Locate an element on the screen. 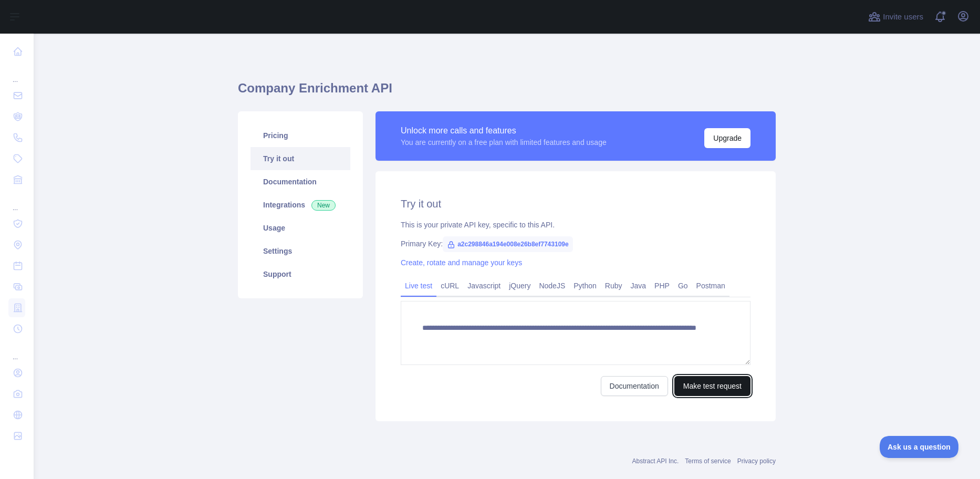  a: Live test is located at coordinates (419, 285).